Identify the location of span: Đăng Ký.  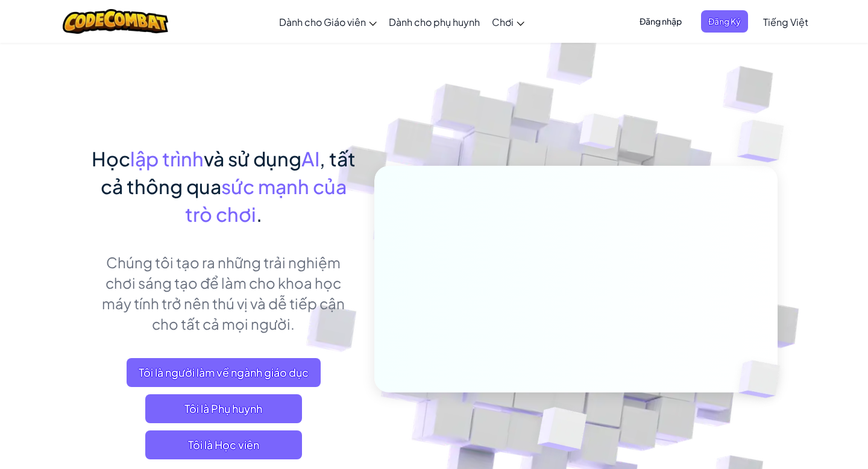
(725, 21).